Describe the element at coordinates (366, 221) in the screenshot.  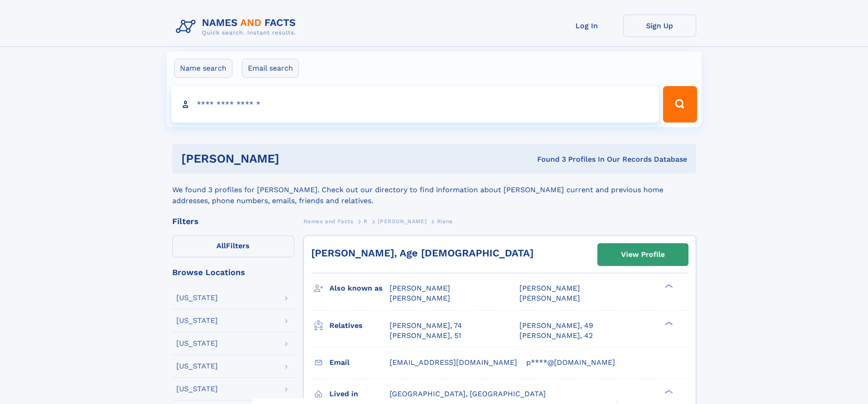
I see `span: R` at that location.